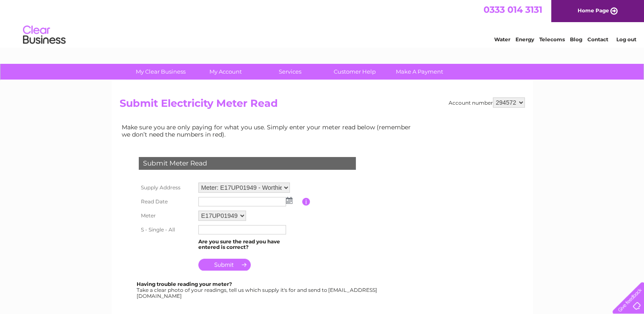  Describe the element at coordinates (513, 9) in the screenshot. I see `a: 0333 014 3131` at that location.